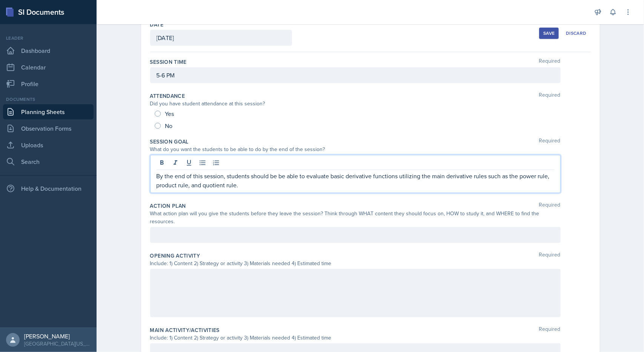  Describe the element at coordinates (185, 330) in the screenshot. I see `label: Main Activity/Activities` at that location.